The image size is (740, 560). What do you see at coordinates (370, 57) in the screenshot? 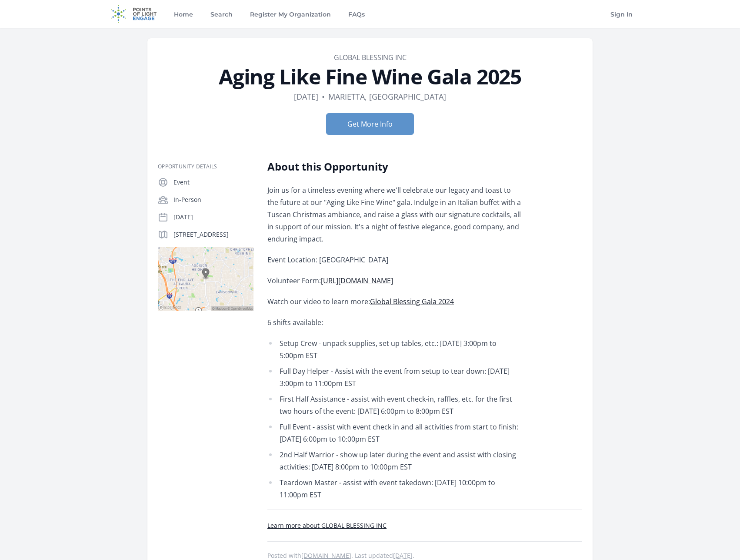
I see `a: GLOBAL BLESSING INC` at bounding box center [370, 57].